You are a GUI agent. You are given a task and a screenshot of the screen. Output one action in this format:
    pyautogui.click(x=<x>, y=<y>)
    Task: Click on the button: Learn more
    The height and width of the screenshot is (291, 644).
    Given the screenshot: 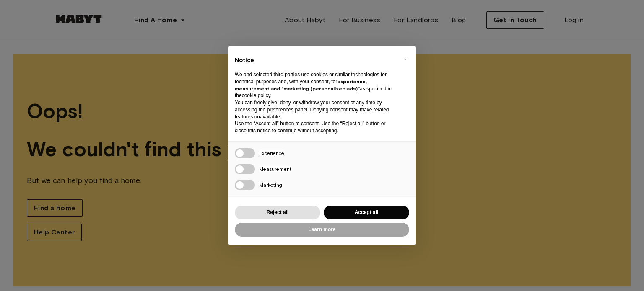 What is the action you would take?
    pyautogui.click(x=322, y=229)
    